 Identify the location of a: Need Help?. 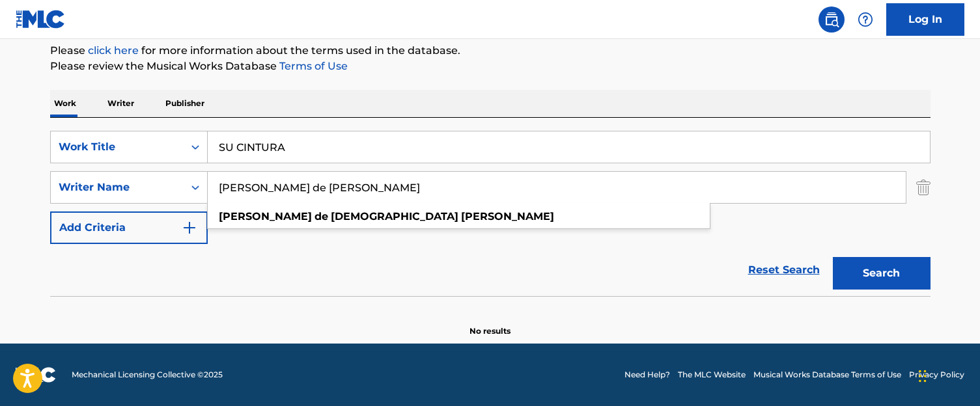
(647, 375).